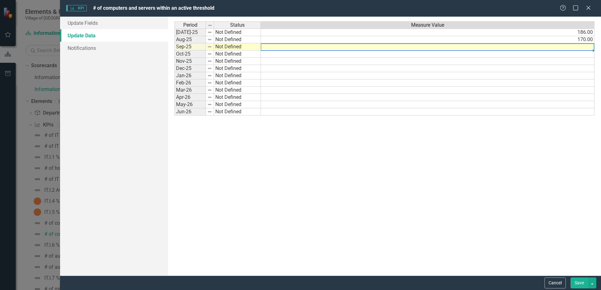 The height and width of the screenshot is (290, 601). Describe the element at coordinates (76, 8) in the screenshot. I see `span: KPI` at that location.